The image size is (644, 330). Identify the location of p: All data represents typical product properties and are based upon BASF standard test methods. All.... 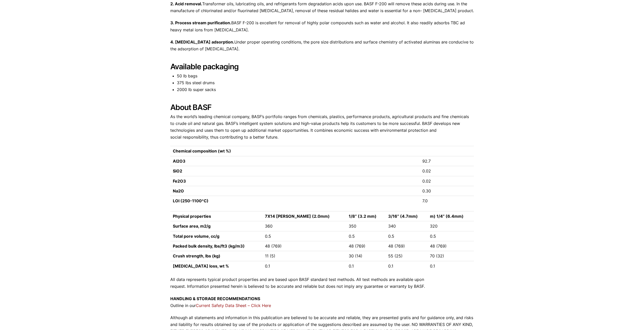
(322, 283).